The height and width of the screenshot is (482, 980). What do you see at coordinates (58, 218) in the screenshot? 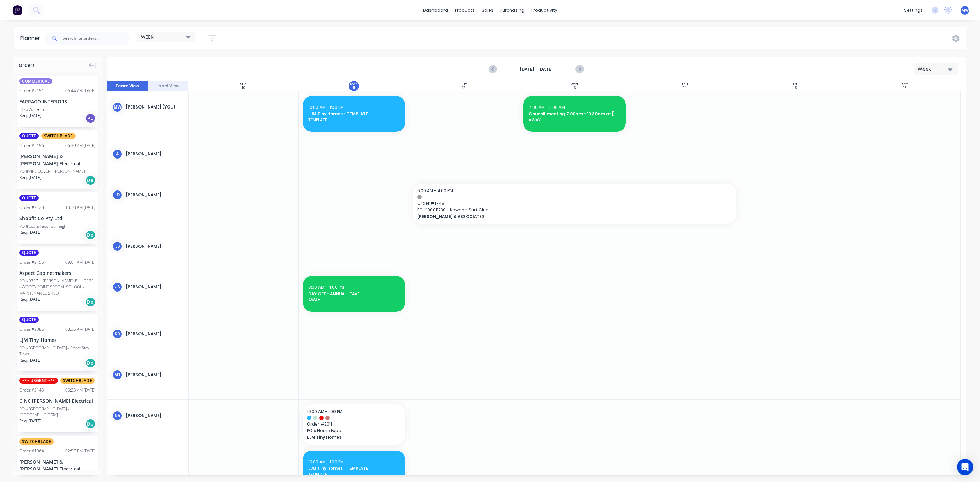
I see `div: Shopfit Co Pty Ltd` at bounding box center [58, 218].